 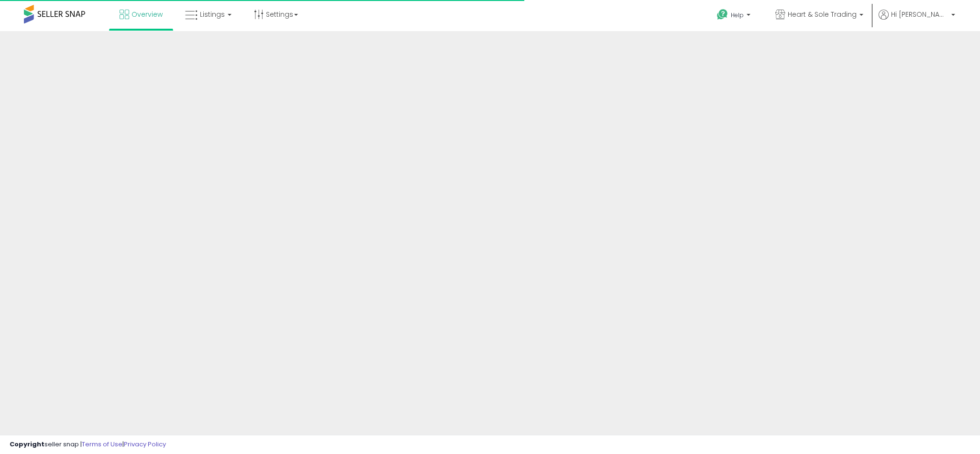 I want to click on span: Overview, so click(x=147, y=14).